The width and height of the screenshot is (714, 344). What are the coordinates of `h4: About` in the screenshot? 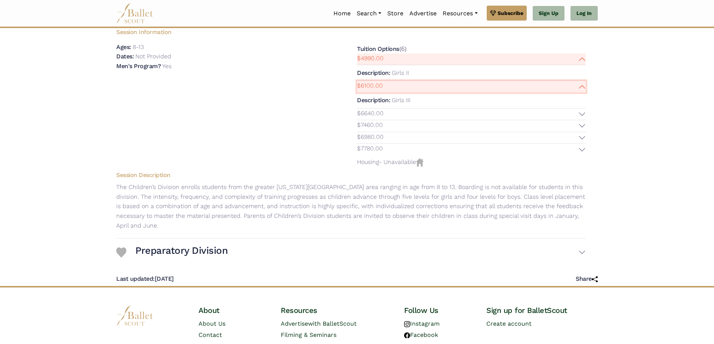 It's located at (234, 310).